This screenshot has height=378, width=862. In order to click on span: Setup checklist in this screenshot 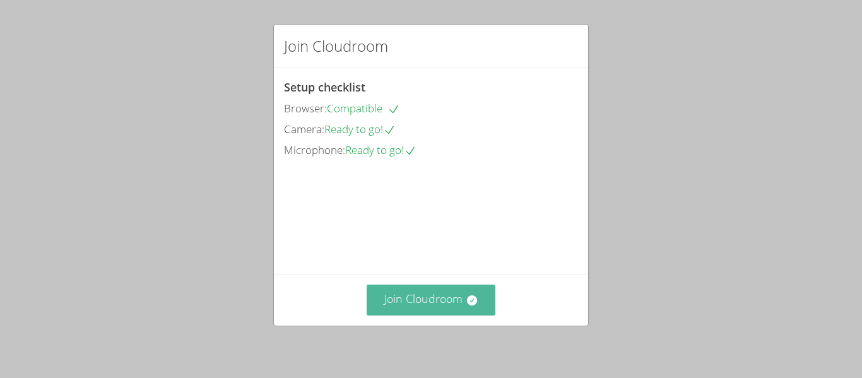, I will do `click(325, 87)`.